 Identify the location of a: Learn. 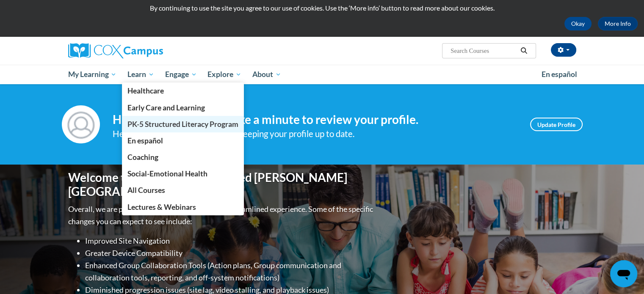
(141, 75).